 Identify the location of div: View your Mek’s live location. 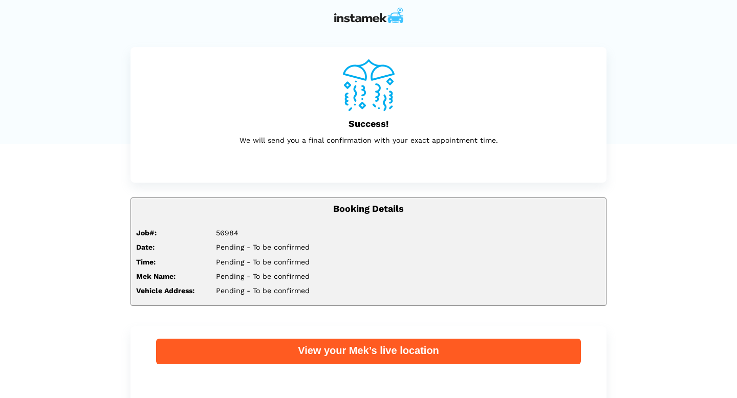
(369, 351).